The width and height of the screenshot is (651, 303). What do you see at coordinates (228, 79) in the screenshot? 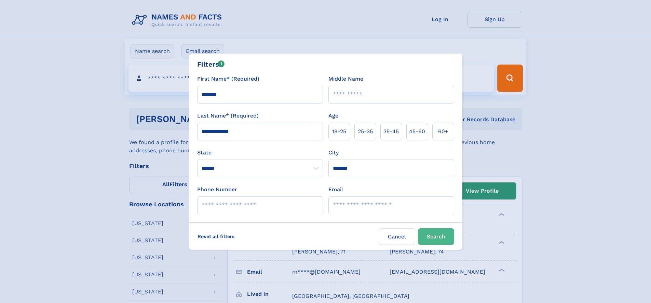
I see `label: First Name* (Required)` at bounding box center [228, 79].